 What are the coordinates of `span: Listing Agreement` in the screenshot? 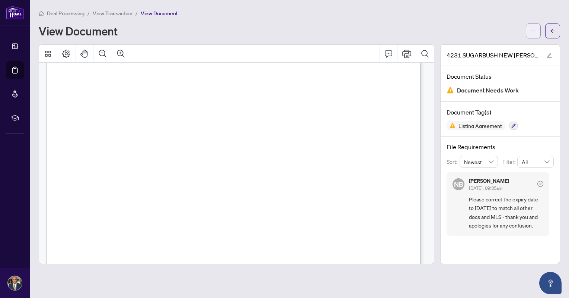 It's located at (480, 125).